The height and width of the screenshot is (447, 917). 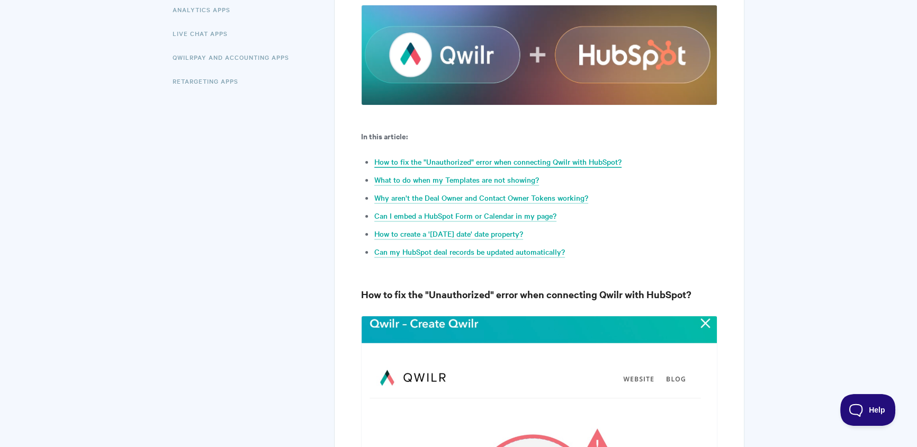 I want to click on img: file-Qg4zVhtoMw.png, so click(x=539, y=55).